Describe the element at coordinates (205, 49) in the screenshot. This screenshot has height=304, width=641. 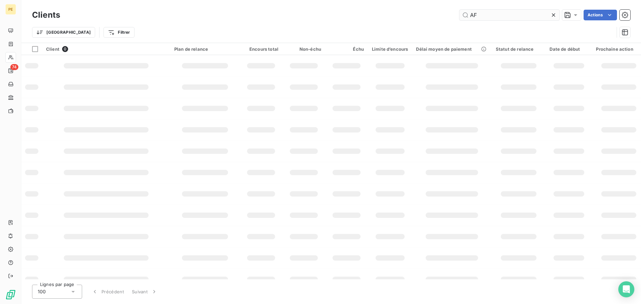
I see `div: Plan de relance` at that location.